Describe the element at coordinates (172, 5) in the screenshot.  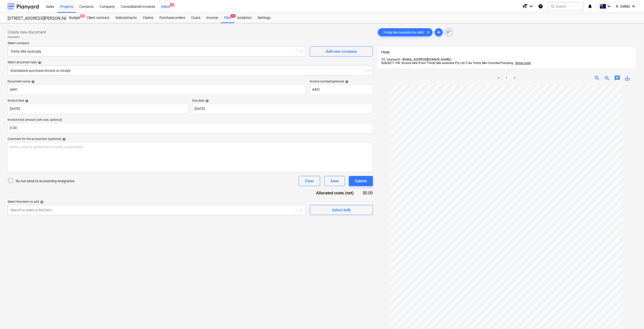
I see `span: 9` at that location.